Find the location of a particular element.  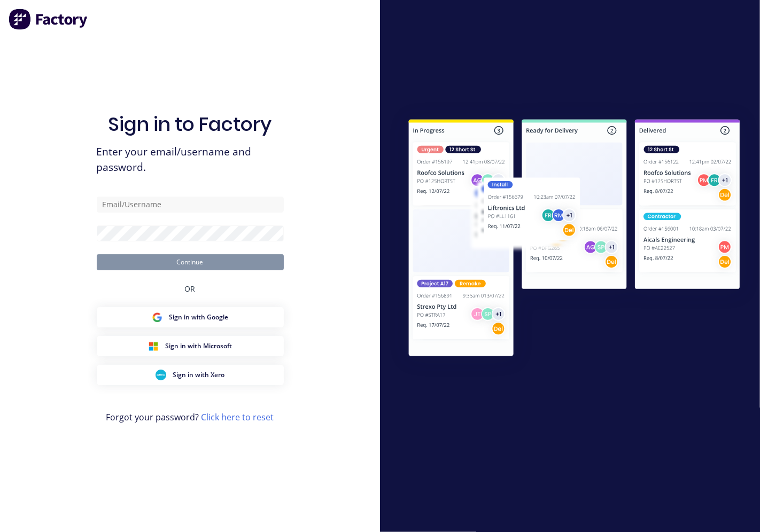

h1: Sign in to Factory is located at coordinates (190, 124).